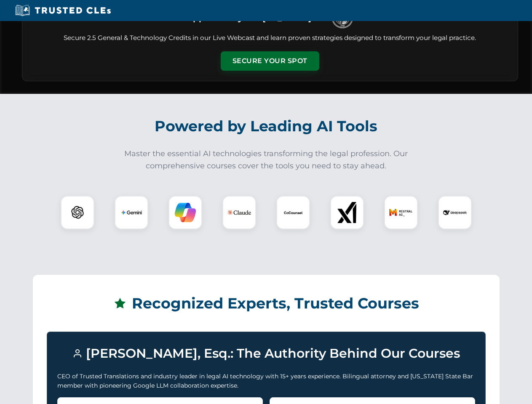 Image resolution: width=532 pixels, height=404 pixels. I want to click on div: xAI, so click(347, 213).